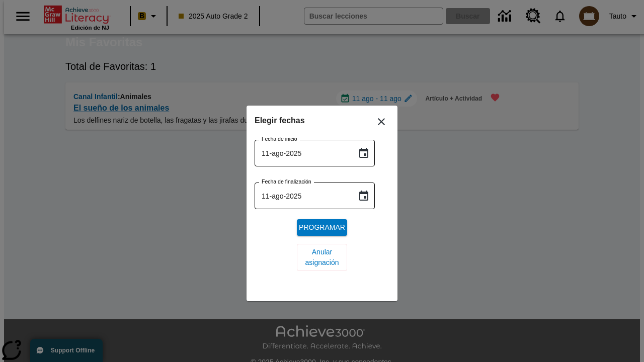 The image size is (644, 362). What do you see at coordinates (279, 139) in the screenshot?
I see `label: Fecha de inicio` at bounding box center [279, 139].